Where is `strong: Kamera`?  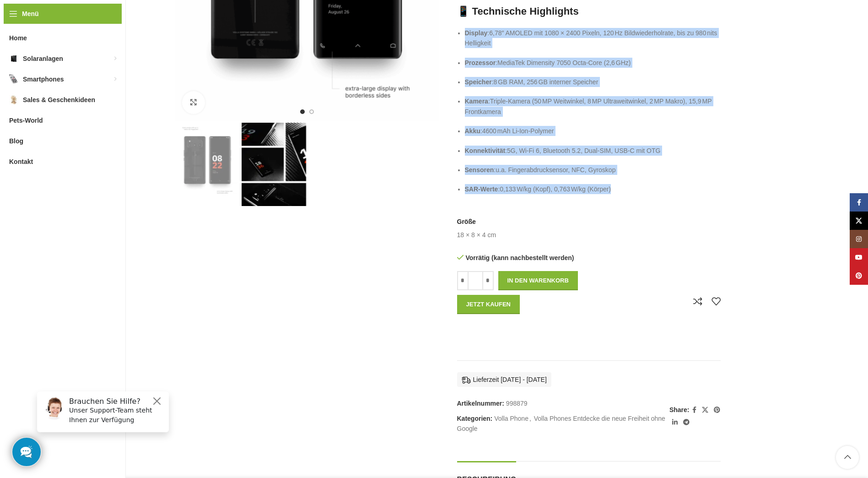
strong: Kamera is located at coordinates (476, 101).